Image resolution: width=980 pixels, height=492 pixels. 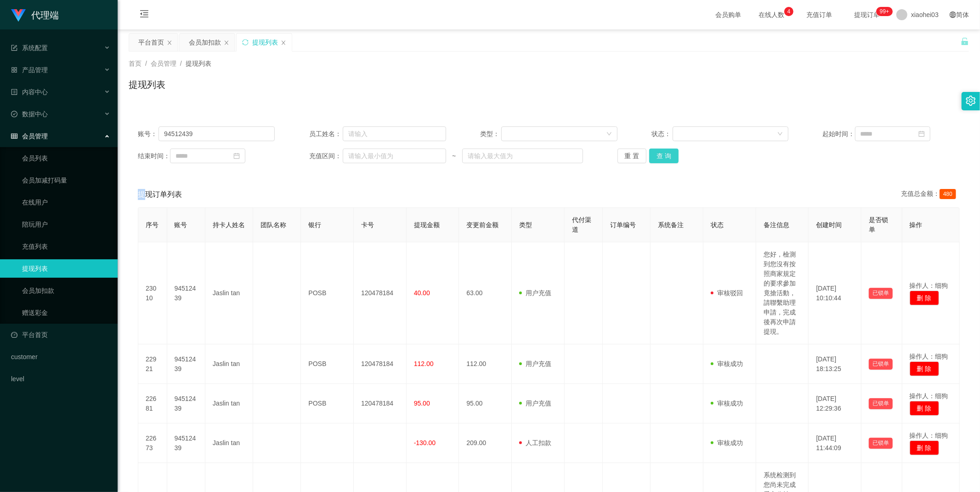 What do you see at coordinates (154, 156) in the screenshot?
I see `span: 结束时间：` at bounding box center [154, 156].